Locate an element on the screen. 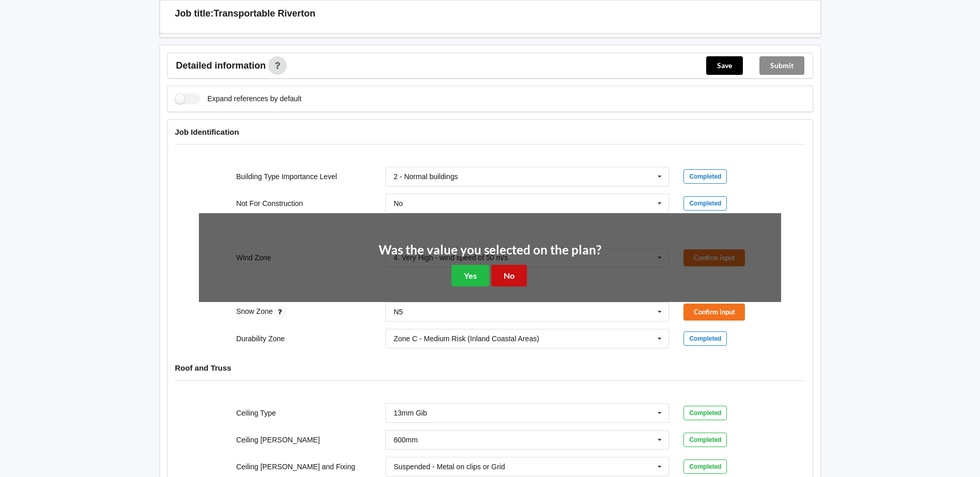  span: Detailed information is located at coordinates (221, 65).